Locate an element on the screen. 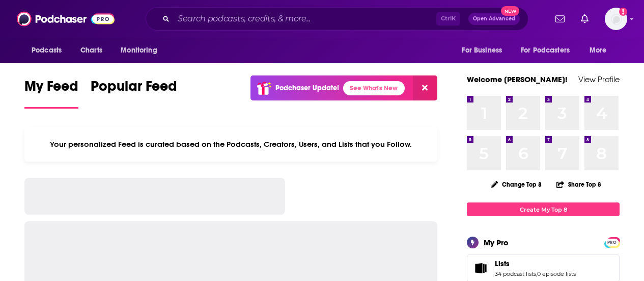 The height and width of the screenshot is (281, 644). svg: Add a profile image is located at coordinates (623, 12).